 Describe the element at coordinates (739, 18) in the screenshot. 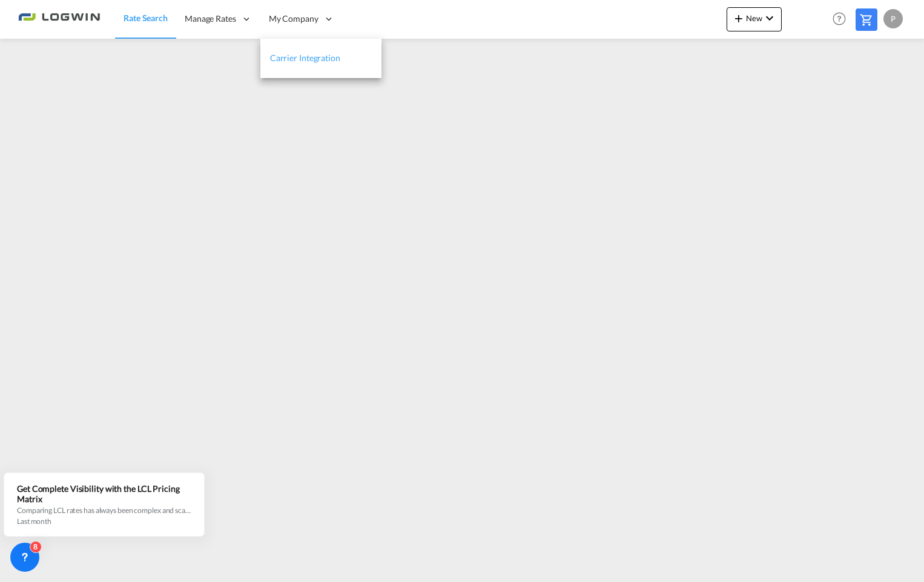

I see `md-icon: icon-plus 400-fg` at that location.